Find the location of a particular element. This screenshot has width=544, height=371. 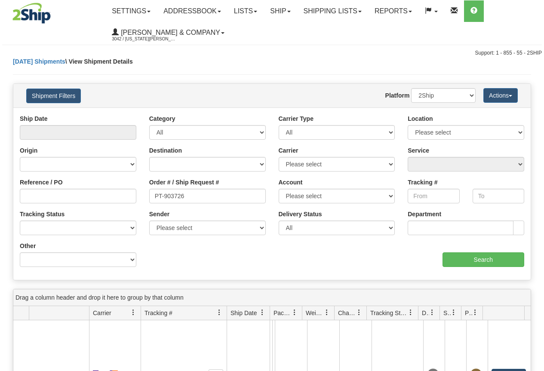

input: From is located at coordinates (433, 196).